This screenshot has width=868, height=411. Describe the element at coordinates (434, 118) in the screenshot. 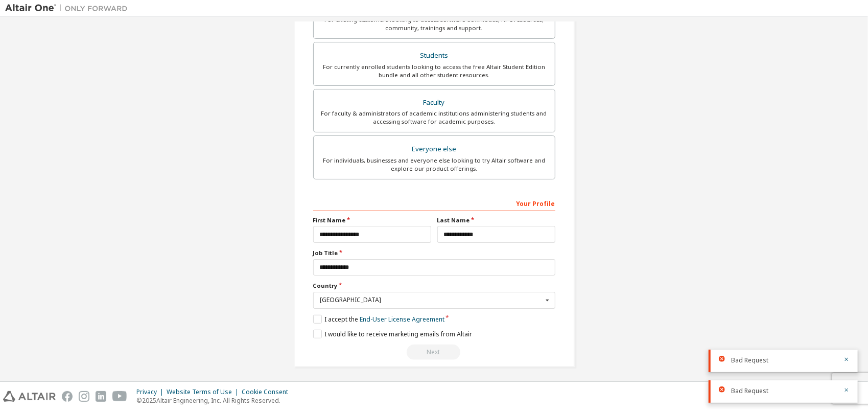

I see `div: For faculty & administrators of academic institutions administering students and accessing softwa...` at that location.